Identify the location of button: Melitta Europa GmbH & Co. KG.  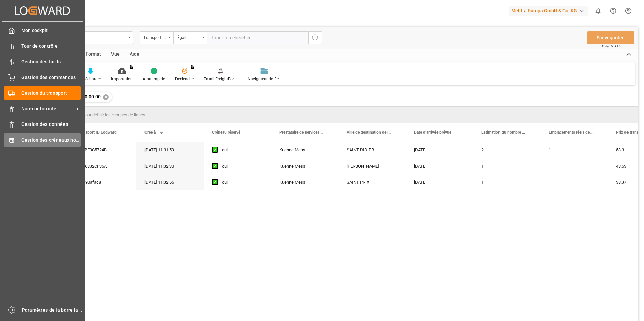
(549, 11).